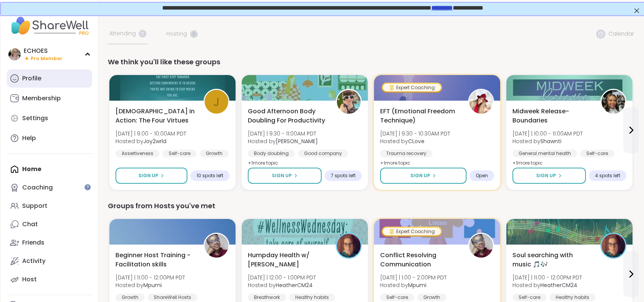  I want to click on div: Profile, so click(32, 78).